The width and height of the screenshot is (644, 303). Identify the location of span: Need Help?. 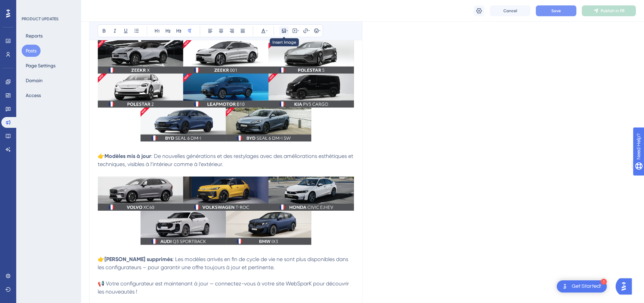
(29, 6).